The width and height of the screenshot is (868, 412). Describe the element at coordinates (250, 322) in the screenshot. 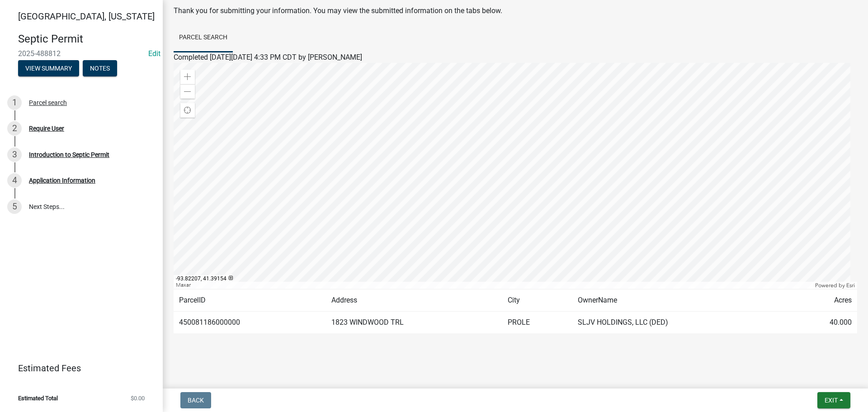

I see `td: 450081186000000` at that location.